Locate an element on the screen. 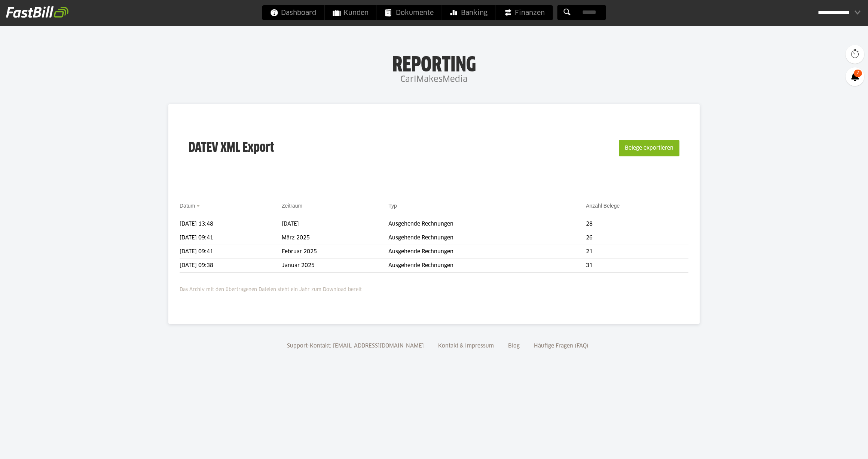 The image size is (868, 459). a: Häufige Fragen (FAQ) is located at coordinates (561, 346).